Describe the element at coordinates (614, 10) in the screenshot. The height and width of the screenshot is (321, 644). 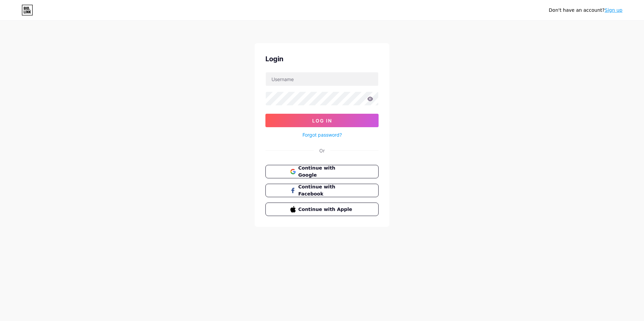
I see `a: Sign up` at that location.